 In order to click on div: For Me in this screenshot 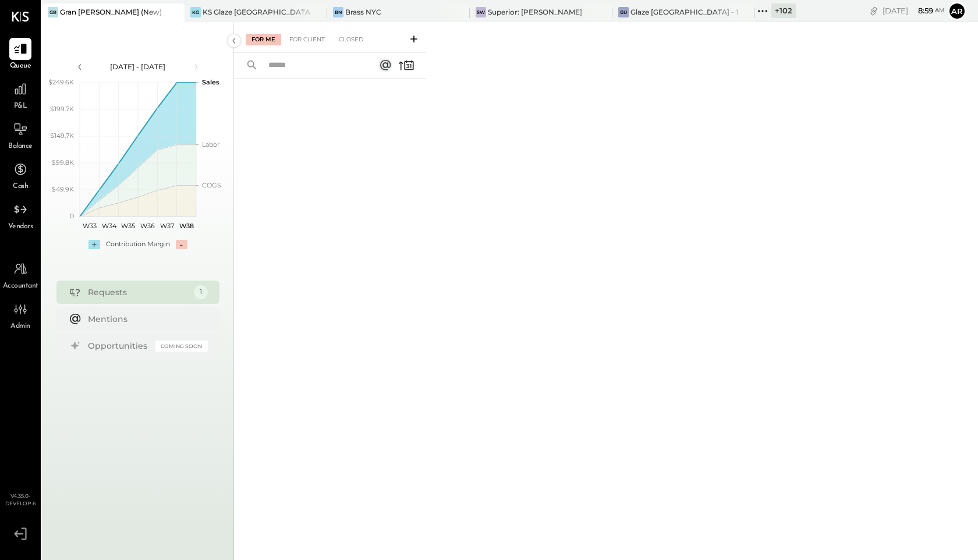, I will do `click(264, 40)`.